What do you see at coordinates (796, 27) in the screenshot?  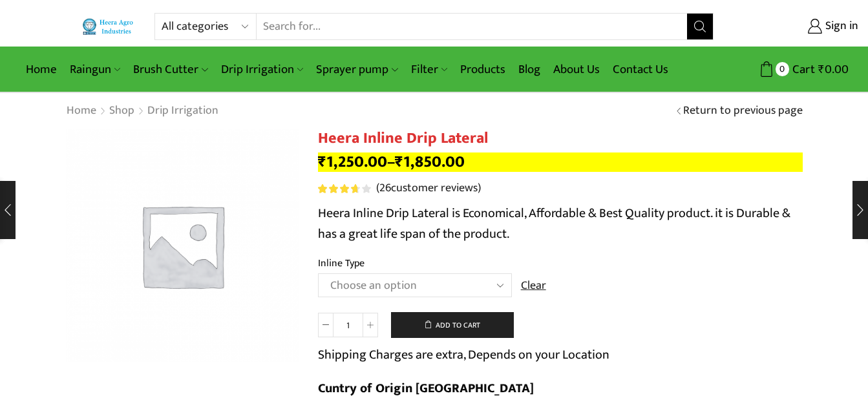 I see `a: Sign in` at bounding box center [796, 27].